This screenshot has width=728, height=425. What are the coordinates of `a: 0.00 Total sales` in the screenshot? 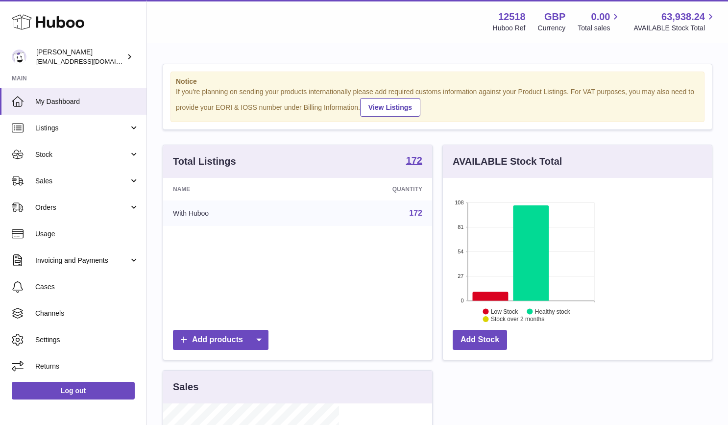 It's located at (599, 22).